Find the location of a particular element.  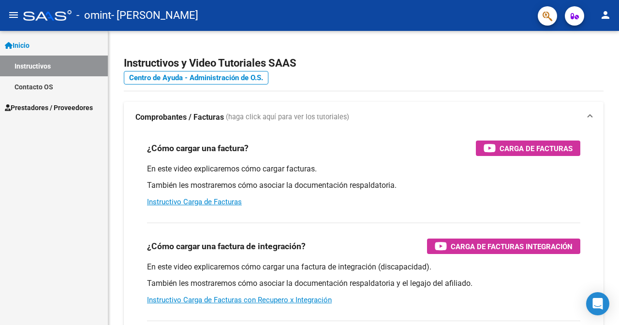

p: También les mostraremos cómo asociar la documentación respaldatoria. is located at coordinates (364, 186).